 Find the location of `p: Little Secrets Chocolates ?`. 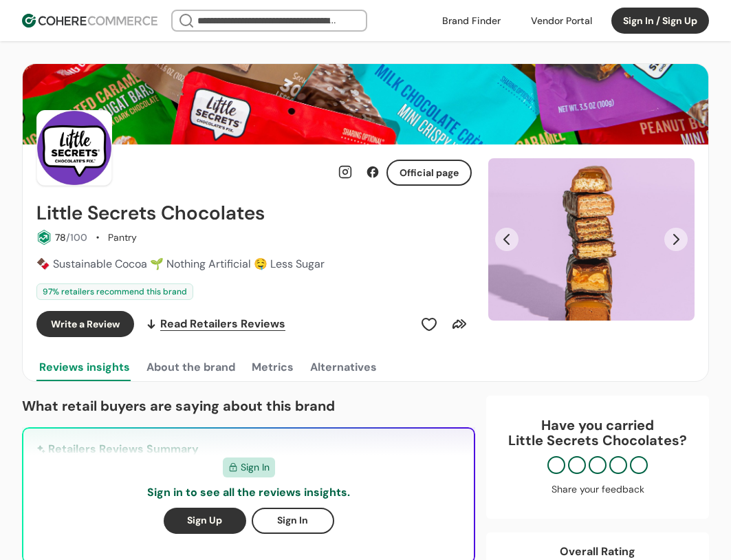

p: Little Secrets Chocolates ? is located at coordinates (597, 440).